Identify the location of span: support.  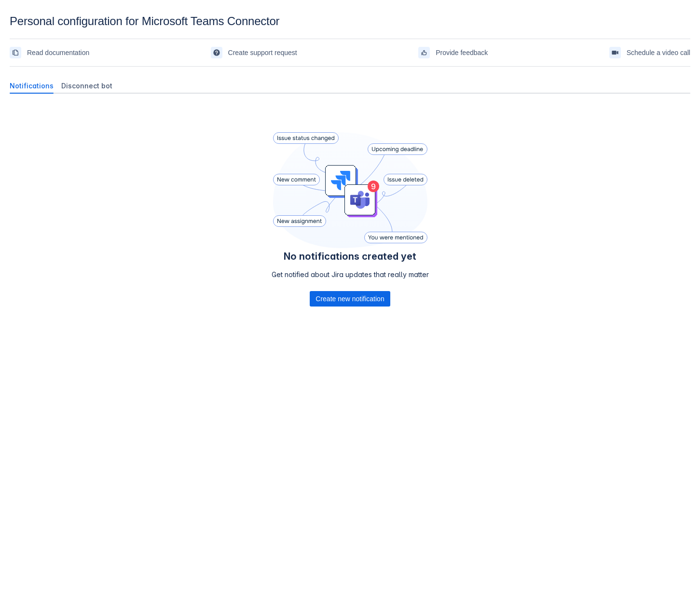
(217, 52).